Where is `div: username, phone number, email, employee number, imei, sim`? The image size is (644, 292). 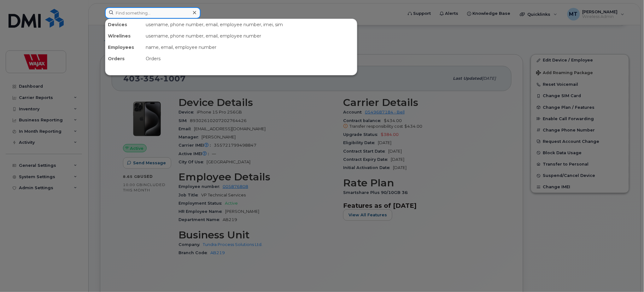
div: username, phone number, email, employee number, imei, sim is located at coordinates (250, 24).